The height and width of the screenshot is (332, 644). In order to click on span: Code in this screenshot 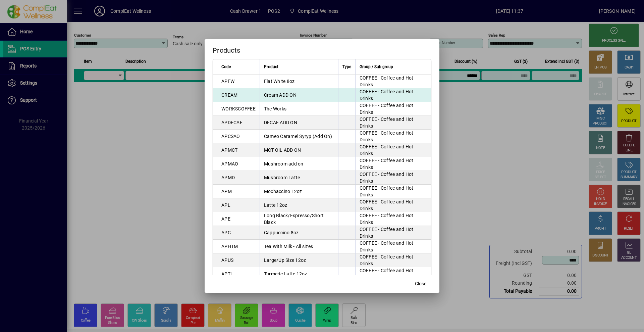, I will do `click(226, 66)`.